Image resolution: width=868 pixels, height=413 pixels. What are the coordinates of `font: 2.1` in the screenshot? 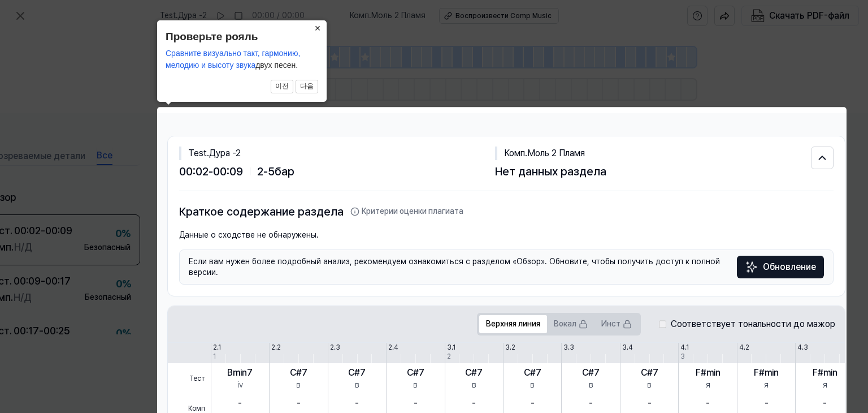 It's located at (217, 347).